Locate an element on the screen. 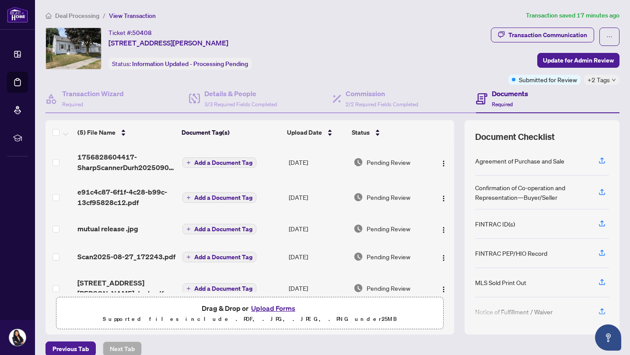 Image resolution: width=630 pixels, height=355 pixels. div: Status: is located at coordinates (180, 63).